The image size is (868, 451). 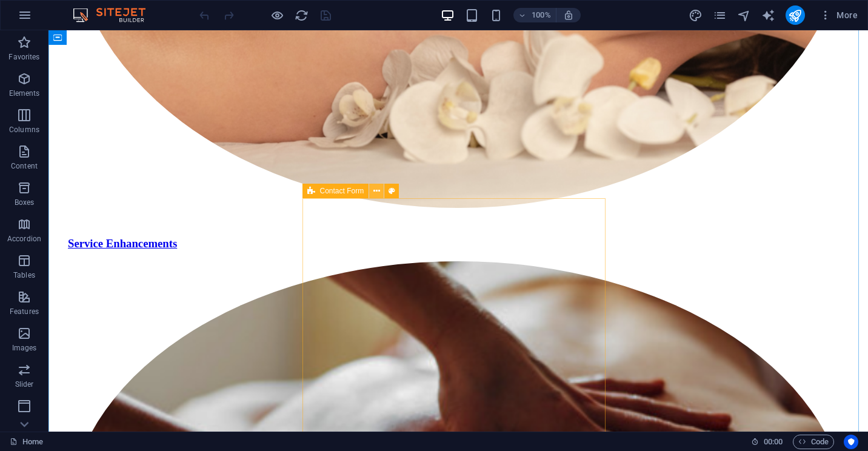 I want to click on button: reload, so click(x=301, y=15).